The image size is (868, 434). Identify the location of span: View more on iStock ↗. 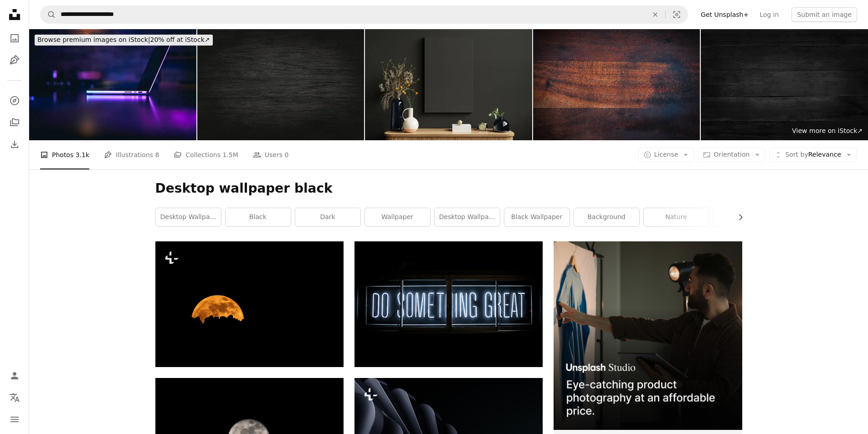
(827, 131).